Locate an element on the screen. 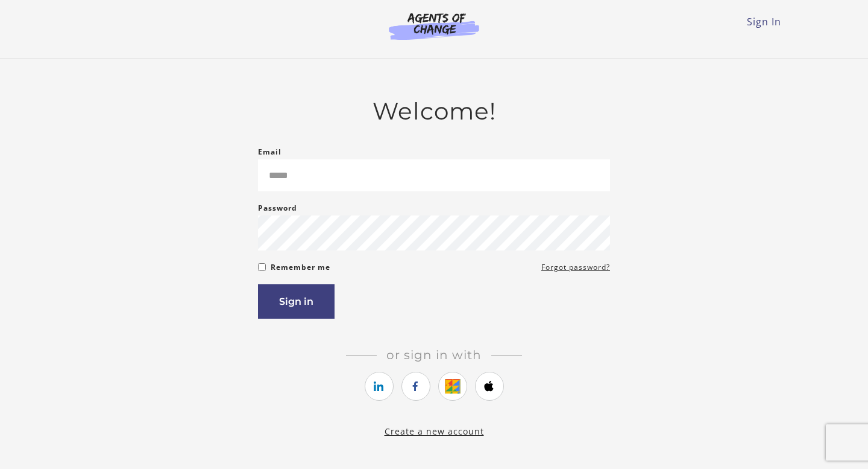 This screenshot has height=469, width=868. label: Email is located at coordinates (269, 152).